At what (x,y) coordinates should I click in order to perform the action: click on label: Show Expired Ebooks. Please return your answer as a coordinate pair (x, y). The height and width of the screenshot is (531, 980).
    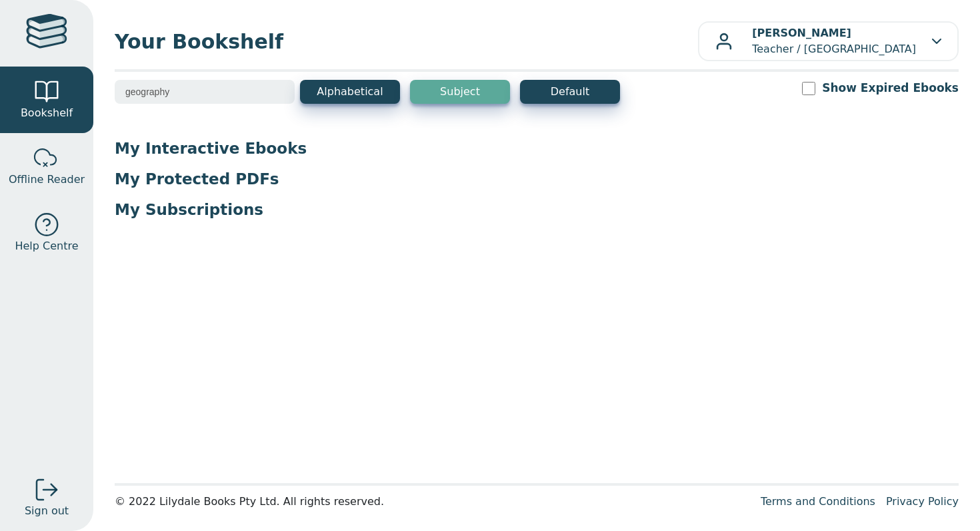
    Looking at the image, I should click on (890, 88).